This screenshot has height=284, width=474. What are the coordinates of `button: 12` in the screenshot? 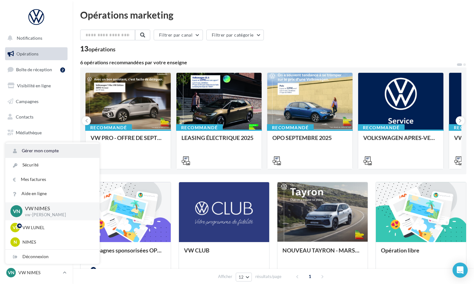 It's located at (244, 277).